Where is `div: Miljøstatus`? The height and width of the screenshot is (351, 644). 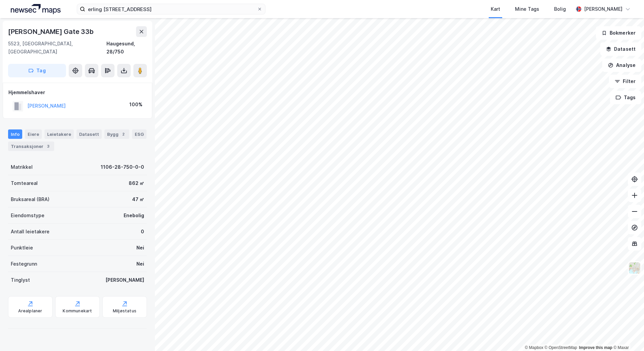 div: Miljøstatus is located at coordinates (125, 311).